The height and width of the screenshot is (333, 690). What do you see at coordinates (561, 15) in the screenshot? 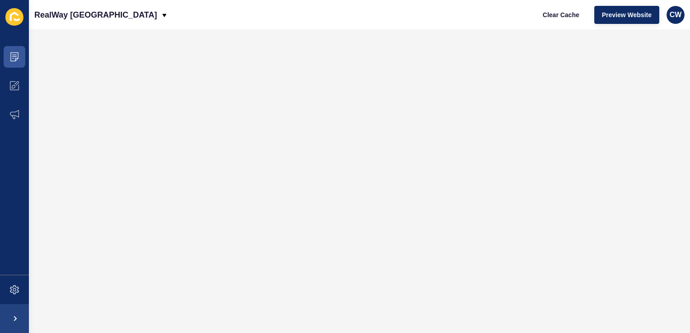
I see `span: Clear Cache` at bounding box center [561, 15].